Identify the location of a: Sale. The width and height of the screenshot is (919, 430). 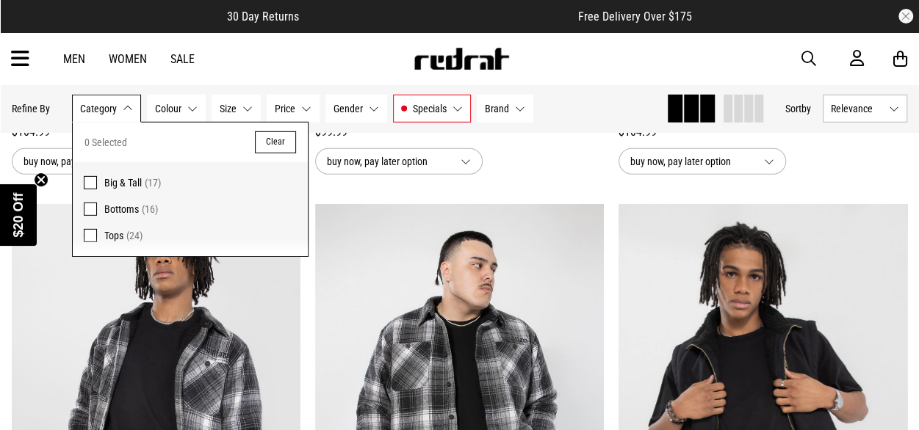
(182, 59).